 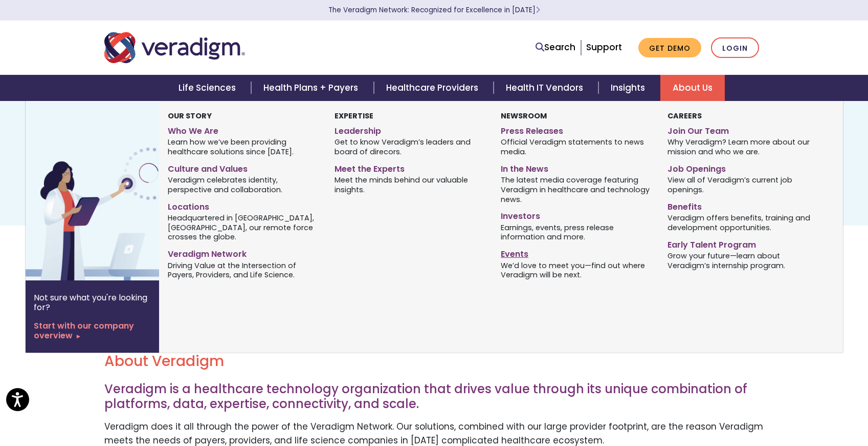 I want to click on a: Health Plans + Payers, so click(x=312, y=88).